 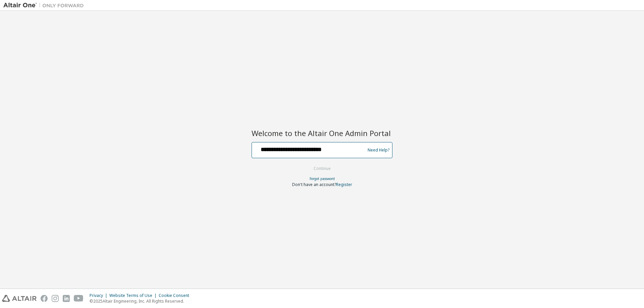 What do you see at coordinates (314, 185) in the screenshot?
I see `span: Don't have an account?` at bounding box center [314, 185].